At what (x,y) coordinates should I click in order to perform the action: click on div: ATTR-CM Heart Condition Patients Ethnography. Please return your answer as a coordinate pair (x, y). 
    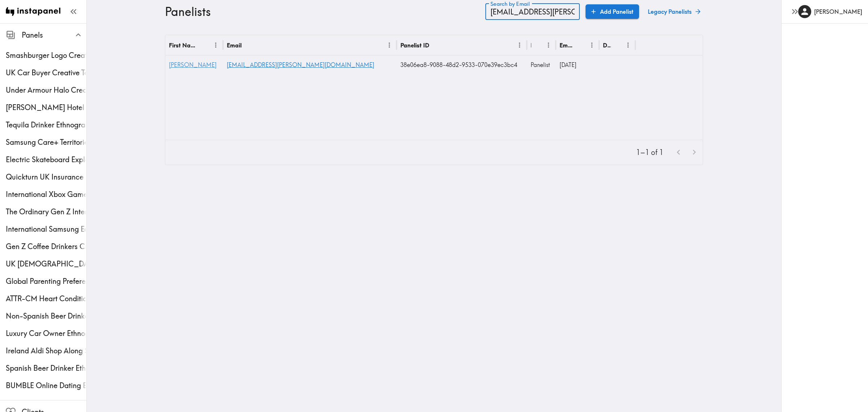
    Looking at the image, I should click on (46, 299).